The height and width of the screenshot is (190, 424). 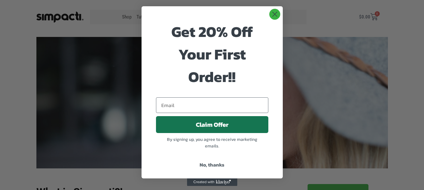 I want to click on button: No, thanks, so click(x=212, y=165).